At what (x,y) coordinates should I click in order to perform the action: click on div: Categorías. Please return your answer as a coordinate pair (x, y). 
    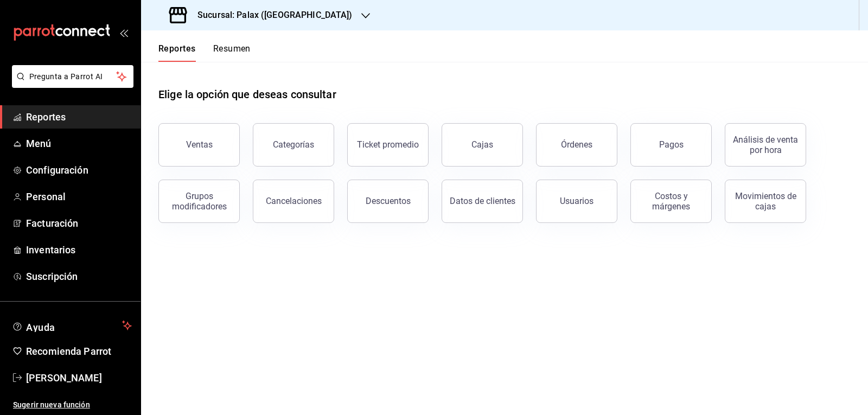
    Looking at the image, I should click on (293, 145).